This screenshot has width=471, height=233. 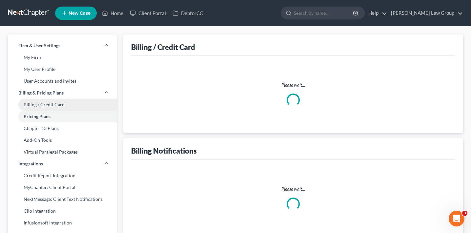 What do you see at coordinates (62, 199) in the screenshot?
I see `a: NextMessage: Client Text Notifications` at bounding box center [62, 199].